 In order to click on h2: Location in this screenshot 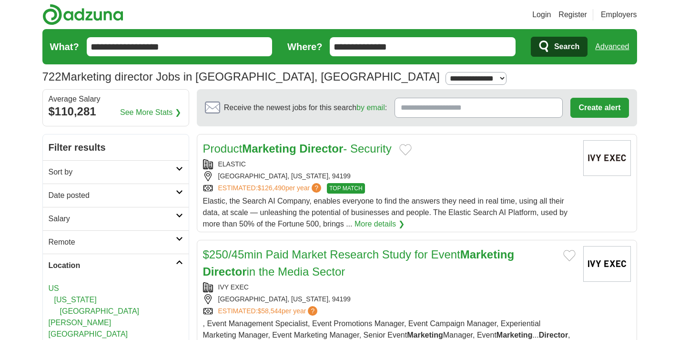, I will do `click(112, 265)`.